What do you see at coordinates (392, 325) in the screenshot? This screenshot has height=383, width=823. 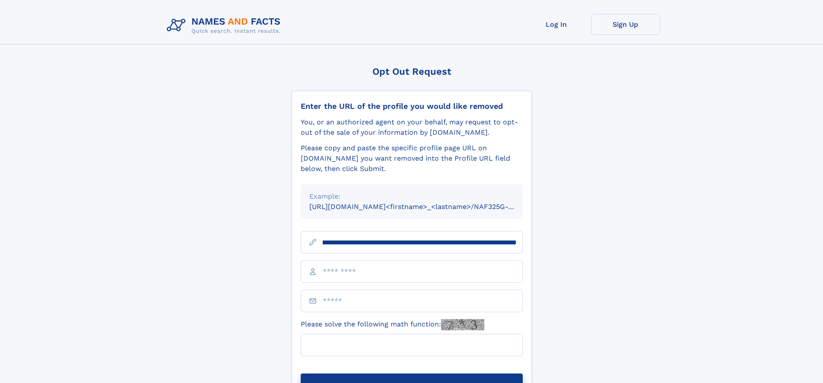 I see `label: Please solve the following math function:` at bounding box center [392, 325].